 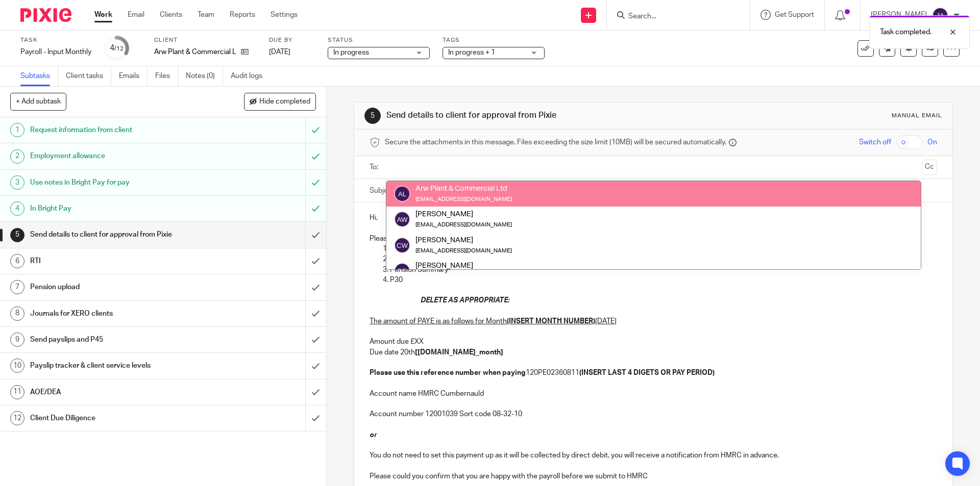 I want to click on p: Please could you confirm that you are happy with the payroll before we submit to HMRC, so click(x=653, y=472).